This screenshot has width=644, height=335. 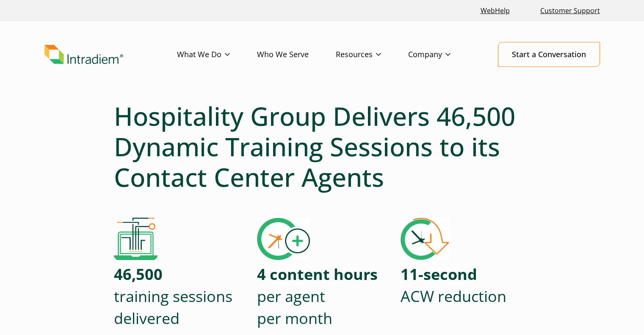 What do you see at coordinates (549, 55) in the screenshot?
I see `a: Start a Conversation` at bounding box center [549, 55].